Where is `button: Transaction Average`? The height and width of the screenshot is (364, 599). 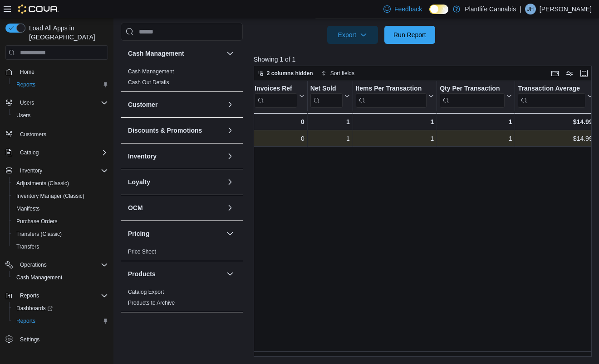
button: Transaction Average is located at coordinates (555, 96).